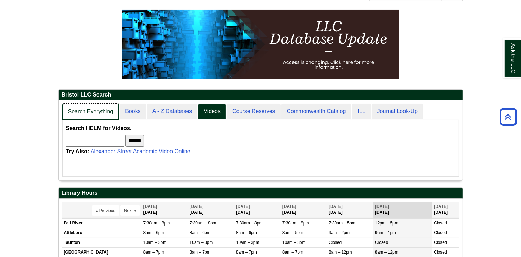 The height and width of the screenshot is (257, 521). I want to click on strong: Try Also:, so click(78, 151).